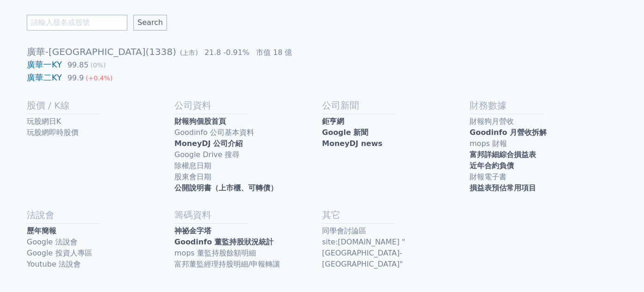 The image size is (644, 292). I want to click on a: mops 財報, so click(543, 143).